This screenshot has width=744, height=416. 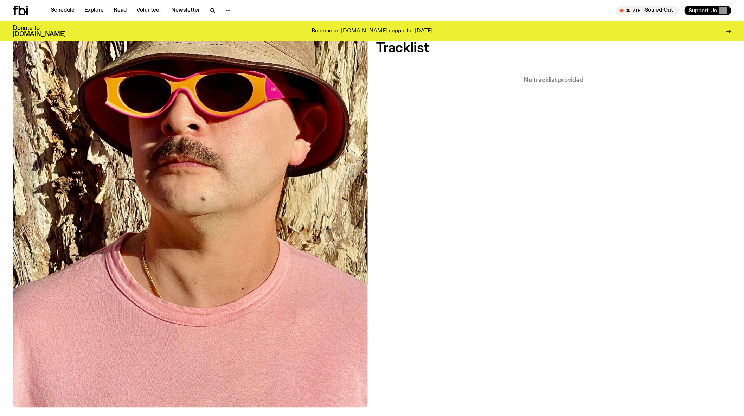 I want to click on span: Support Us, so click(x=703, y=11).